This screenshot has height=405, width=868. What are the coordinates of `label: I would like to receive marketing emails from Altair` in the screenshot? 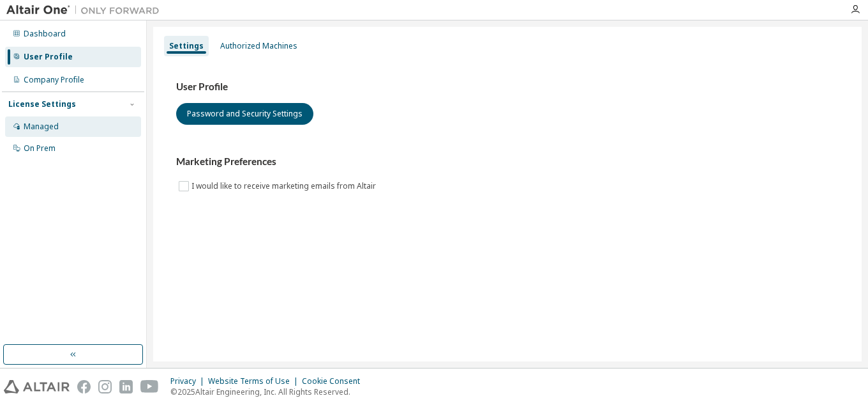 It's located at (285, 186).